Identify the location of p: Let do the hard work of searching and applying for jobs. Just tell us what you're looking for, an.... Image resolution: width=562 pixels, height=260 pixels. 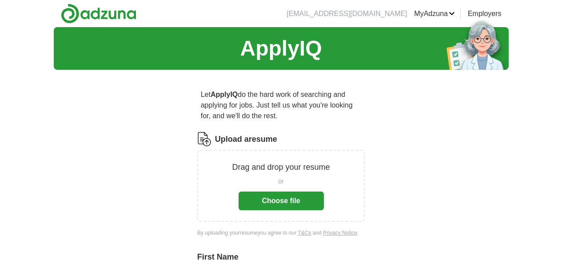
(281, 105).